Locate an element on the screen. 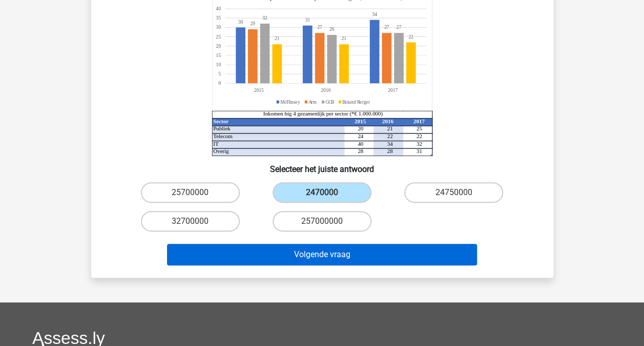 The height and width of the screenshot is (346, 644). tspan: 2121 is located at coordinates (310, 38).